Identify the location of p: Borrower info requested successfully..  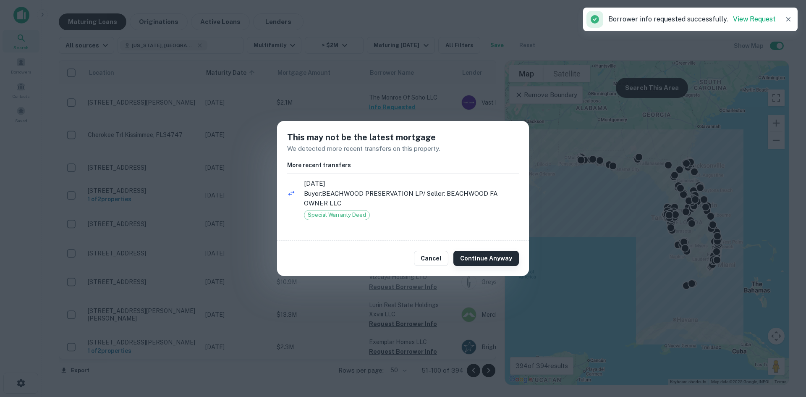
(692, 19).